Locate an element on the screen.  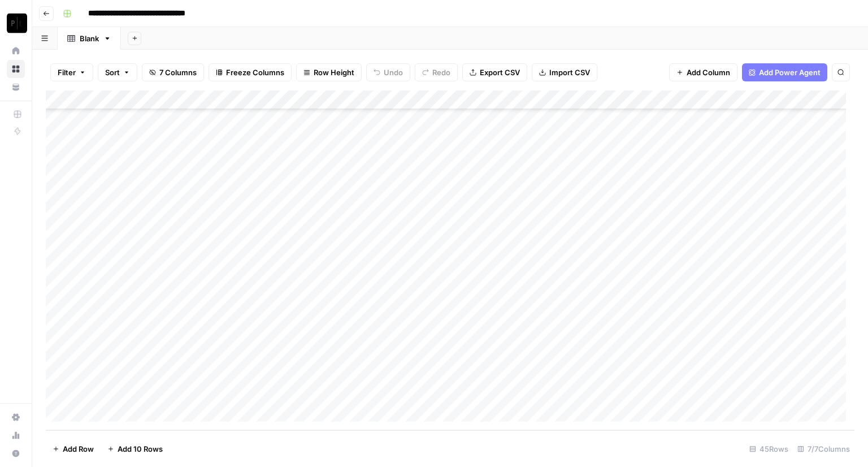
div: 45 Rows is located at coordinates (768, 449).